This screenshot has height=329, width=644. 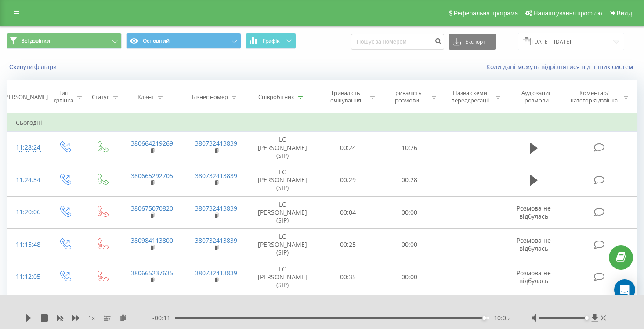 I want to click on td: 00:24, so click(x=348, y=148).